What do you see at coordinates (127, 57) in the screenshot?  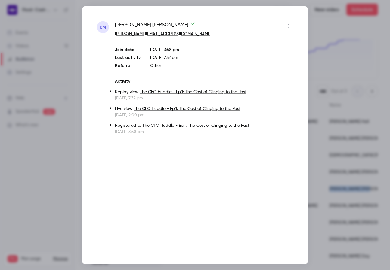 I see `p: Last activity` at bounding box center [127, 57].